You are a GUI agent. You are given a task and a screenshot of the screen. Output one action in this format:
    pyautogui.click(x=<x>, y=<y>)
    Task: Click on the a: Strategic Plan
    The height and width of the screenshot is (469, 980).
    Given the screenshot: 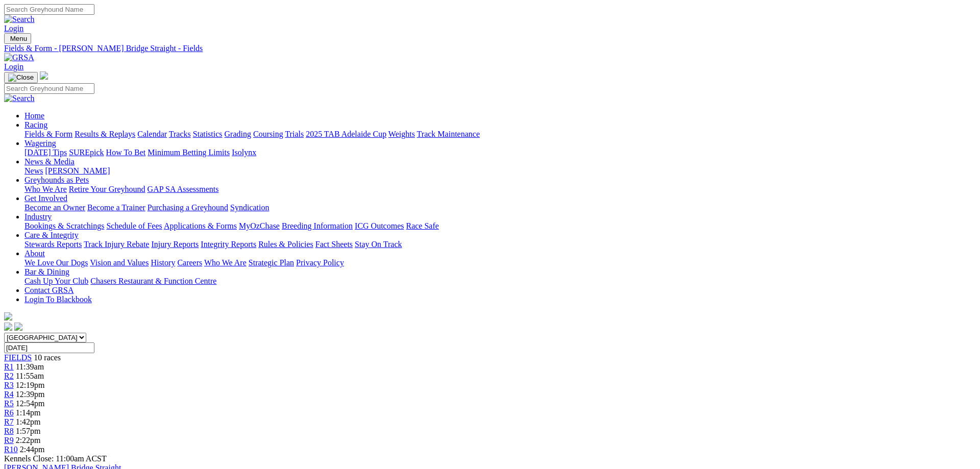 What is the action you would take?
    pyautogui.click(x=271, y=263)
    